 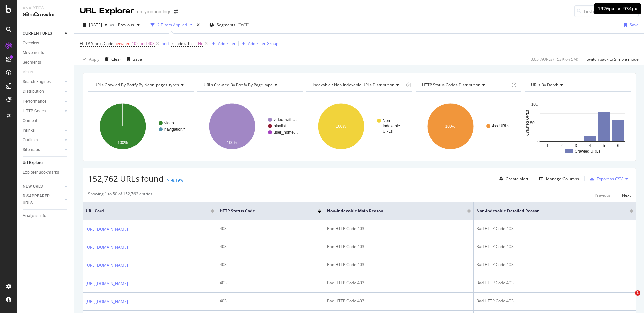 What do you see at coordinates (42, 82) in the screenshot?
I see `a: Search Engines` at bounding box center [42, 82].